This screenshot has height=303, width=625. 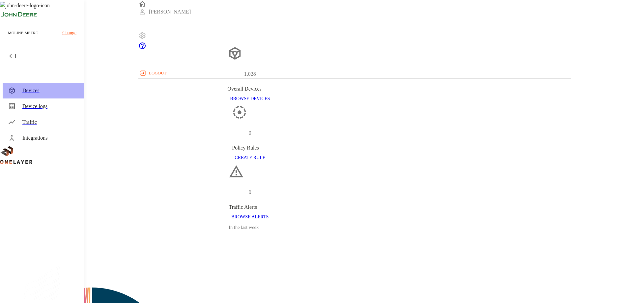 What do you see at coordinates (250, 207) in the screenshot?
I see `div: Traffic Alerts` at bounding box center [250, 207].